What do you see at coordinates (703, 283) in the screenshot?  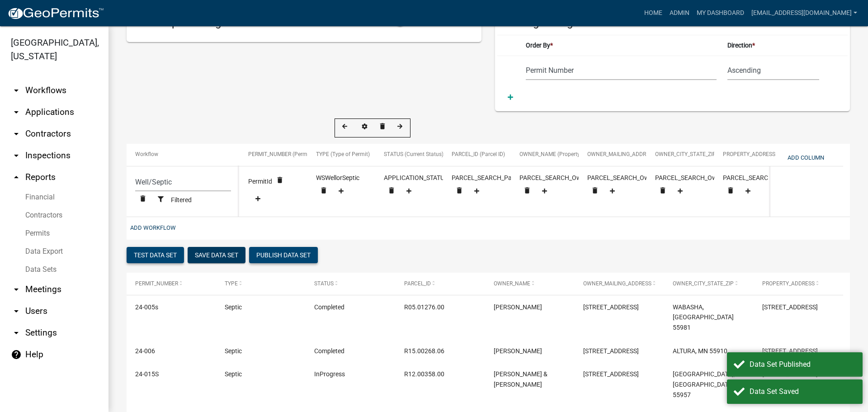 I see `span: OWNER_CITY_STATE_ZIP` at bounding box center [703, 283].